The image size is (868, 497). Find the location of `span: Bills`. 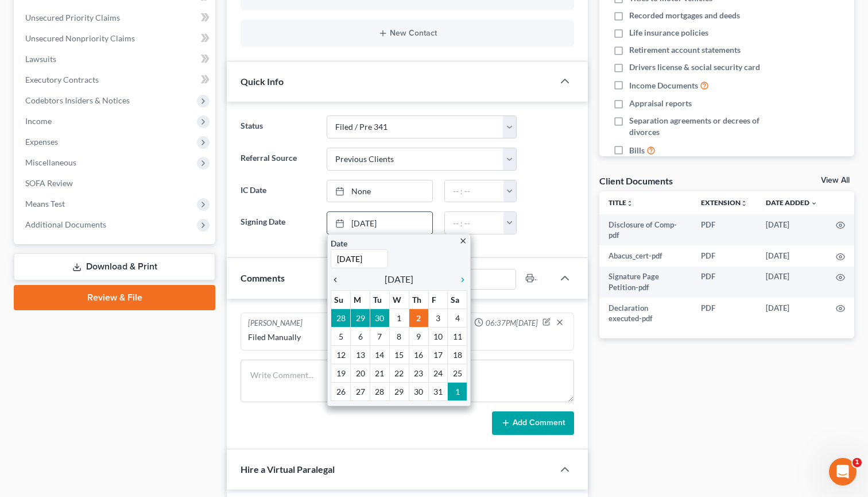

span: Bills is located at coordinates (636, 150).